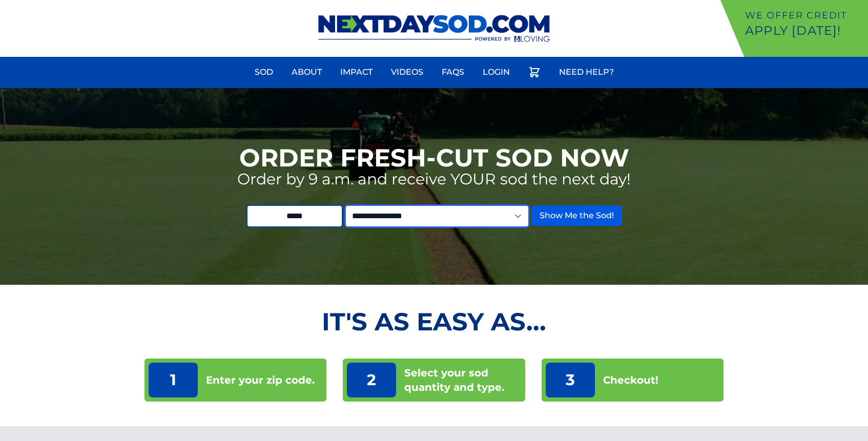  I want to click on a: Videos, so click(407, 72).